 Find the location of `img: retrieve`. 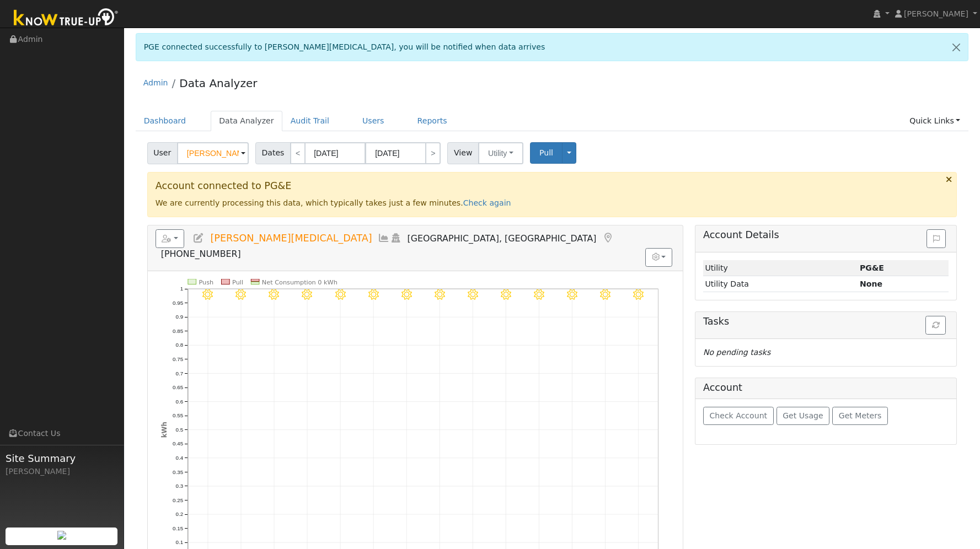

img: retrieve is located at coordinates (61, 535).